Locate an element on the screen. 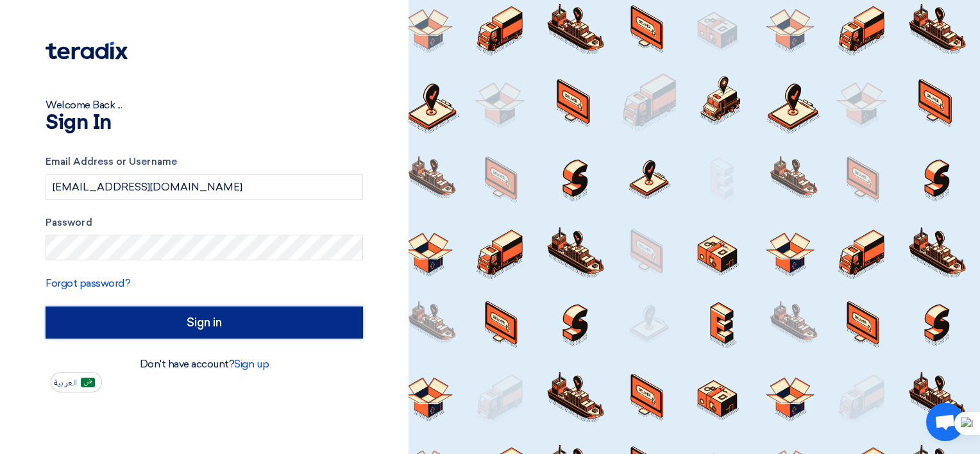  img: Teradix logo is located at coordinates (87, 51).